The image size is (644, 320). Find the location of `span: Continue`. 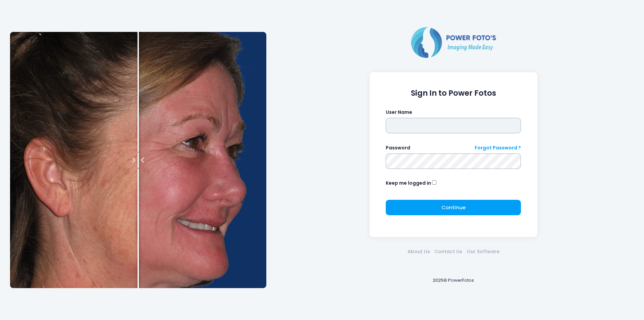

span: Continue is located at coordinates (453, 207).